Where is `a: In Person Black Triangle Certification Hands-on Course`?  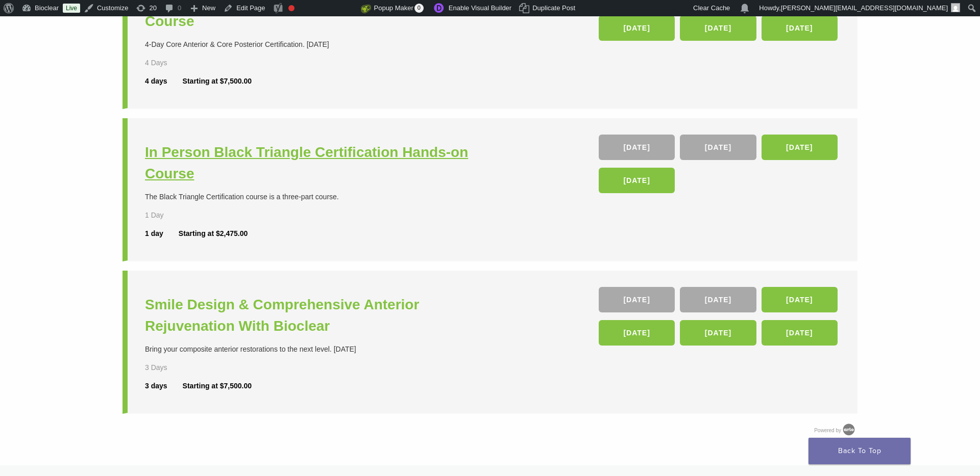
a: In Person Black Triangle Certification Hands-on Course is located at coordinates (319, 163).